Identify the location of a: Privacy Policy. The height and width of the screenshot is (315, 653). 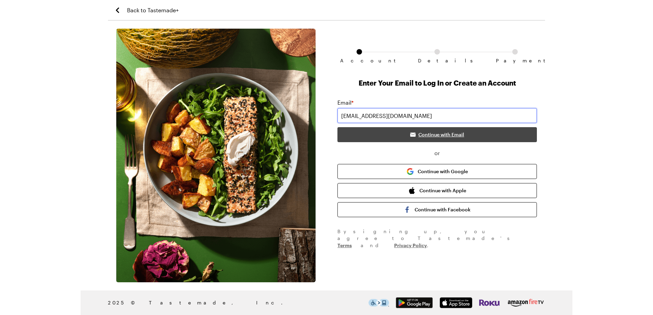
(410, 245).